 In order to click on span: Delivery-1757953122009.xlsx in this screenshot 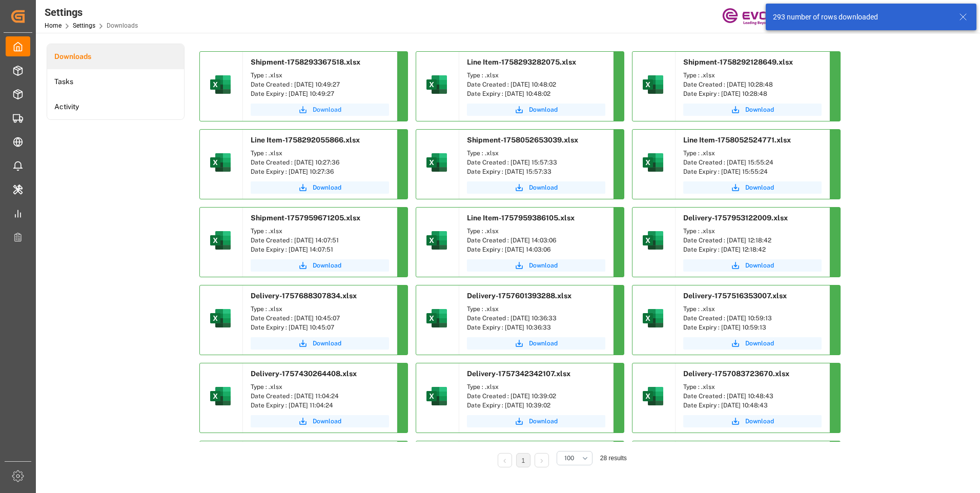, I will do `click(736, 218)`.